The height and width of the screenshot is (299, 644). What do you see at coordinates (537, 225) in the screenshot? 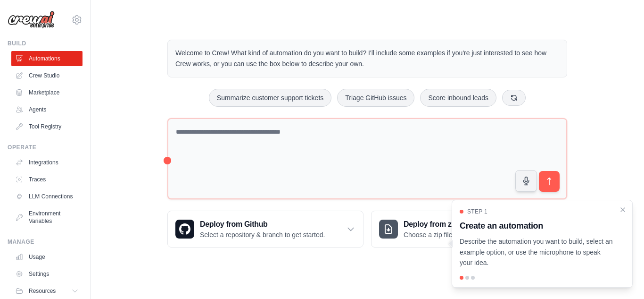
I see `h3: Create an automation` at bounding box center [537, 225].